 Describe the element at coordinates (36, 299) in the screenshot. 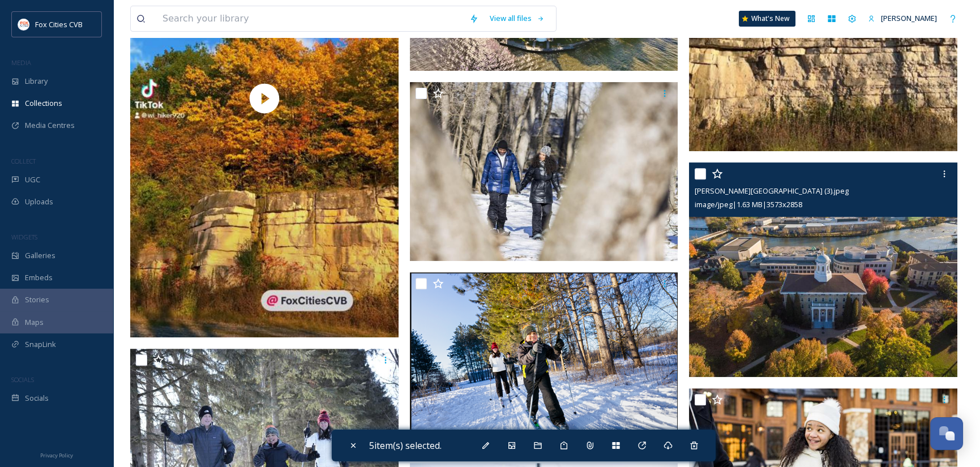

I see `span: Stories` at that location.